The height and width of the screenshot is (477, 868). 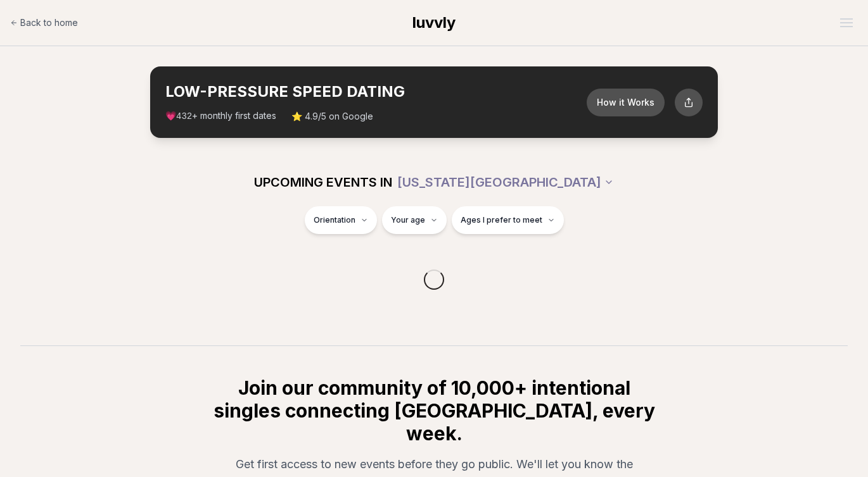 I want to click on a: luvvly, so click(x=434, y=23).